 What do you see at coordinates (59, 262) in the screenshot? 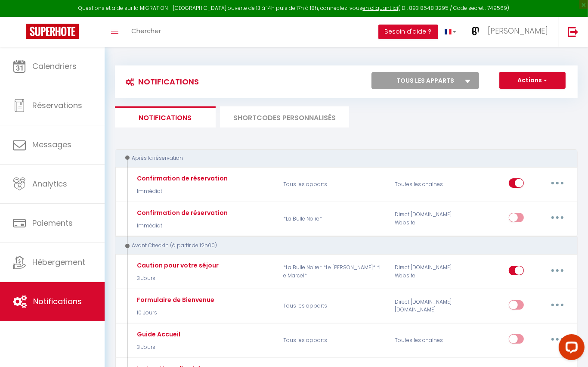
I see `span: Hébergement` at bounding box center [59, 262].